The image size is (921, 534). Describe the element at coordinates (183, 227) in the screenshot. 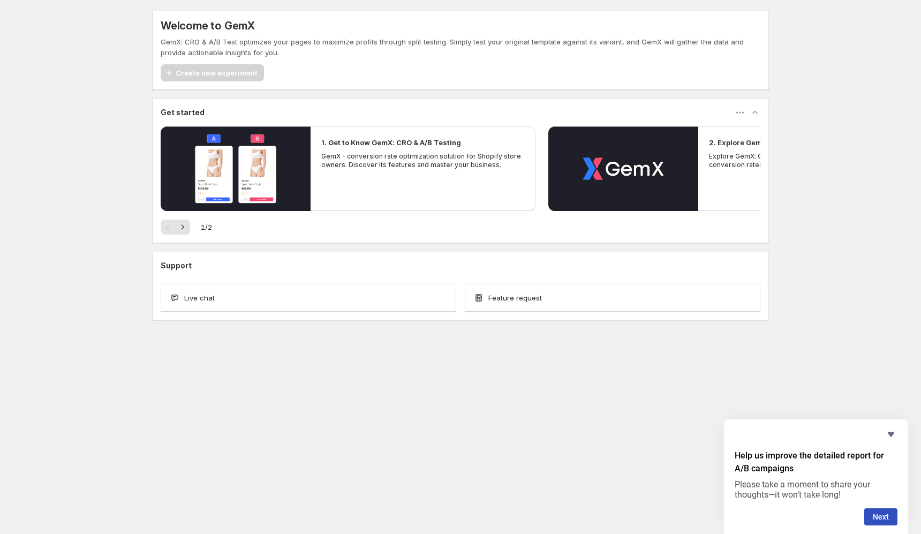

I see `button: Next` at that location.